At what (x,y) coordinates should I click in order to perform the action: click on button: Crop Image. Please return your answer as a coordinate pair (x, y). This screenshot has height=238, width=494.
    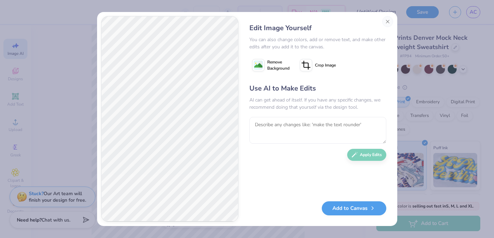
    Looking at the image, I should click on (318, 65).